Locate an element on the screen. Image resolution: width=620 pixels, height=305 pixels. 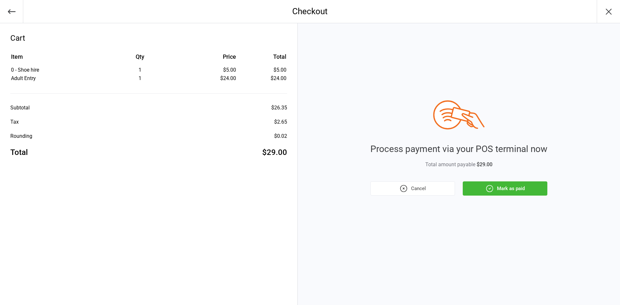
div: $5.00 is located at coordinates (210, 70).